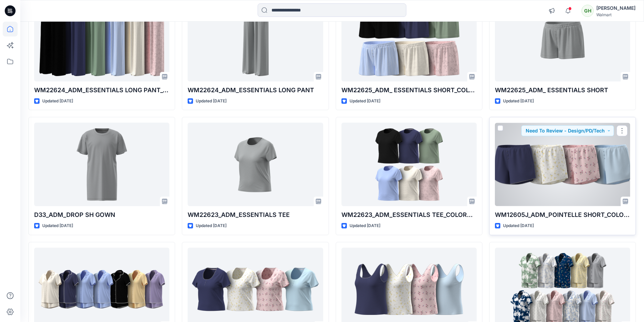  Describe the element at coordinates (562, 90) in the screenshot. I see `p: WM22625_ADM_ ESSENTIALS SHORT` at that location.